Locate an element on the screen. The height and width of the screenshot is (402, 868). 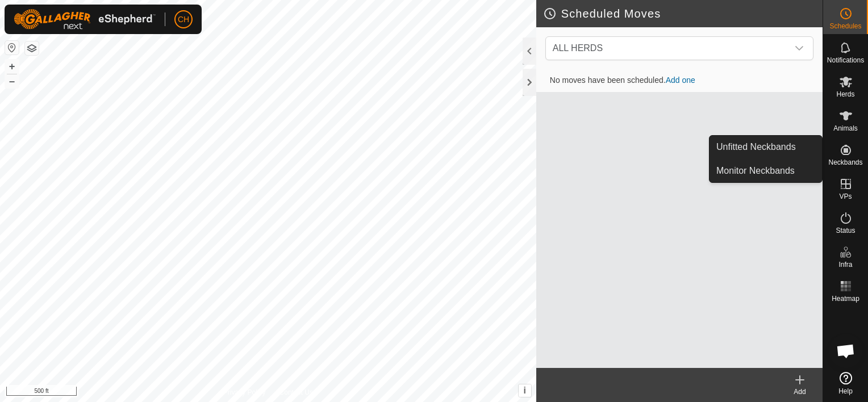
a: Help is located at coordinates (845, 383).